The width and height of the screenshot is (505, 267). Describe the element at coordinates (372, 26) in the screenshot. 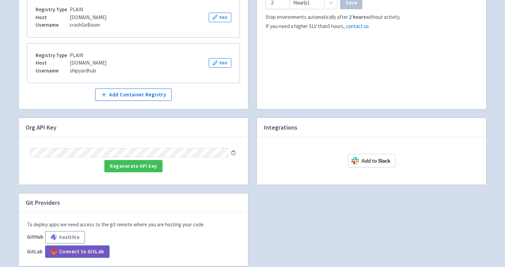

I see `div: If you need a higher SLV than 5 hours ,` at that location.